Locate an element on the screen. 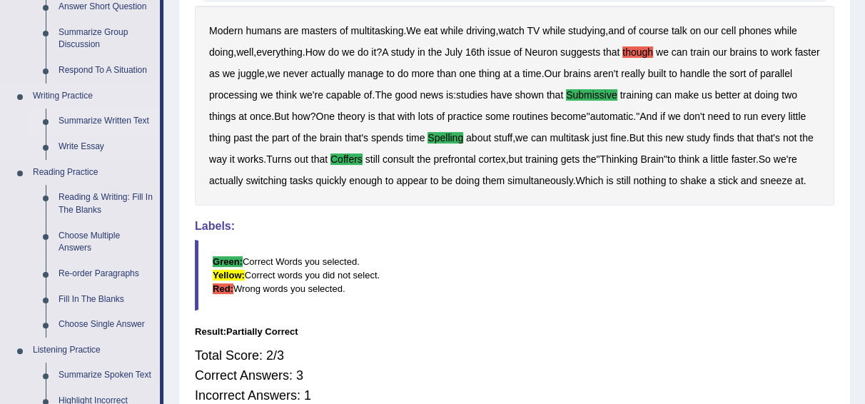  b: switching is located at coordinates (266, 180).